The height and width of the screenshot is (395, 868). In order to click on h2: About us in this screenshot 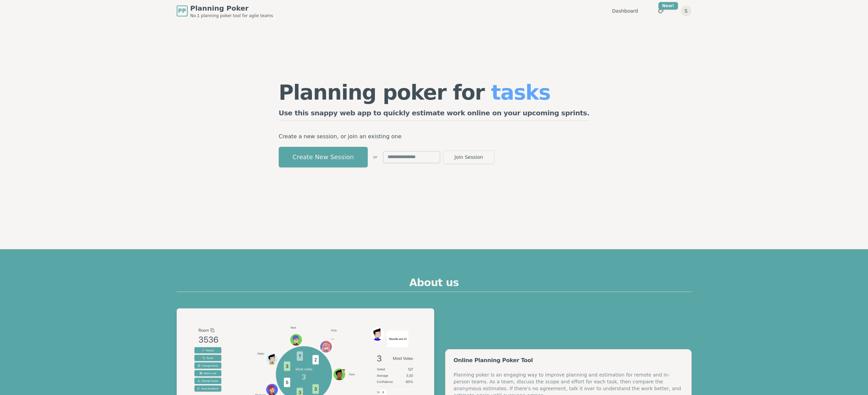, I will do `click(434, 284)`.